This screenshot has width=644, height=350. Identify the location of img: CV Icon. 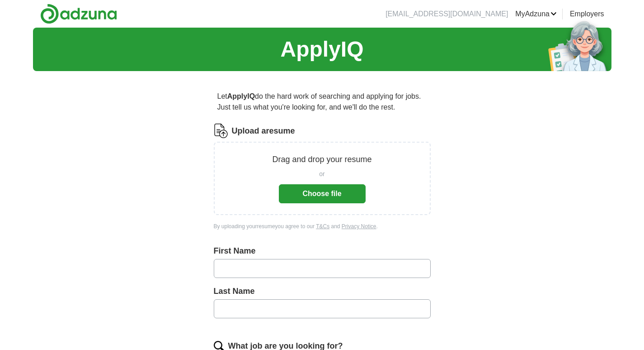
(221, 131).